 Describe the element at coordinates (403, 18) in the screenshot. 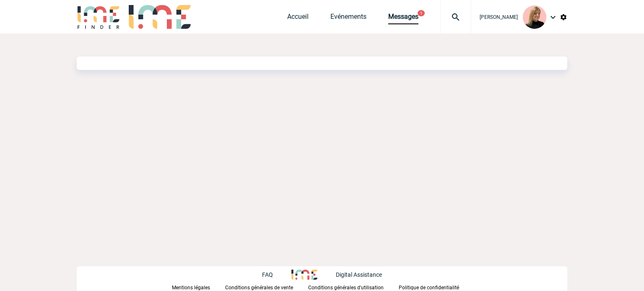

I see `a: Messages` at that location.